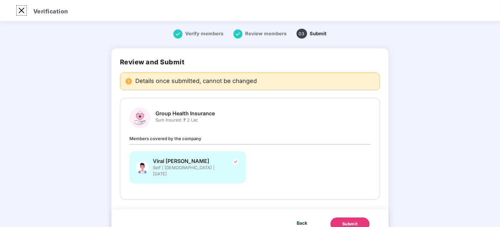 The image size is (500, 227). I want to click on span: Members covered by the company, so click(165, 138).